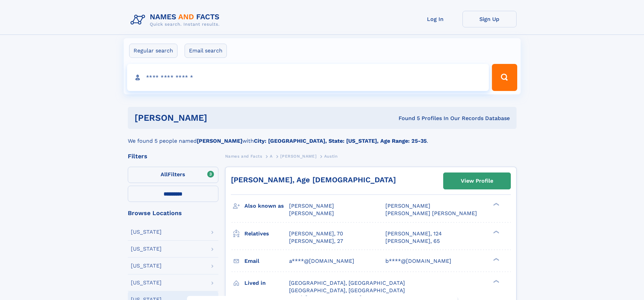  What do you see at coordinates (271, 156) in the screenshot?
I see `span: A` at bounding box center [271, 156].